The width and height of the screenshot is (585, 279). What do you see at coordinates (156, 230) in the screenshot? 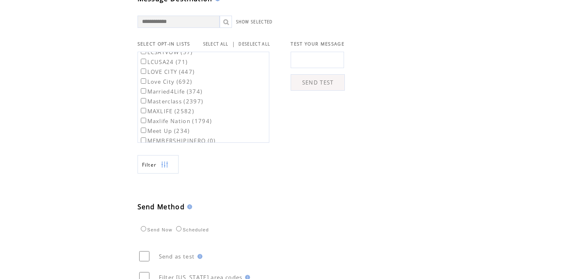
I see `label: Send Now` at bounding box center [156, 230].